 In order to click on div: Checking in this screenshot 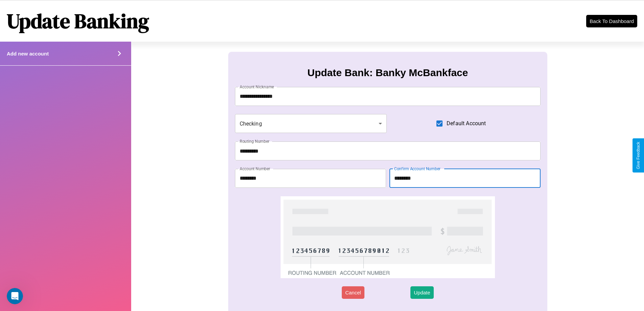, I will do `click(311, 124)`.